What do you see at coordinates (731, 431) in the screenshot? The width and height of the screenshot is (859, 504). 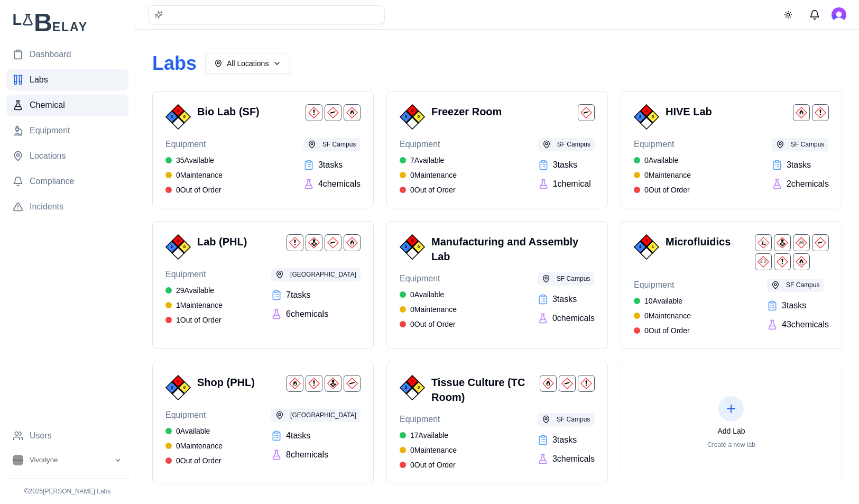 I see `div: Add Lab` at bounding box center [731, 431].